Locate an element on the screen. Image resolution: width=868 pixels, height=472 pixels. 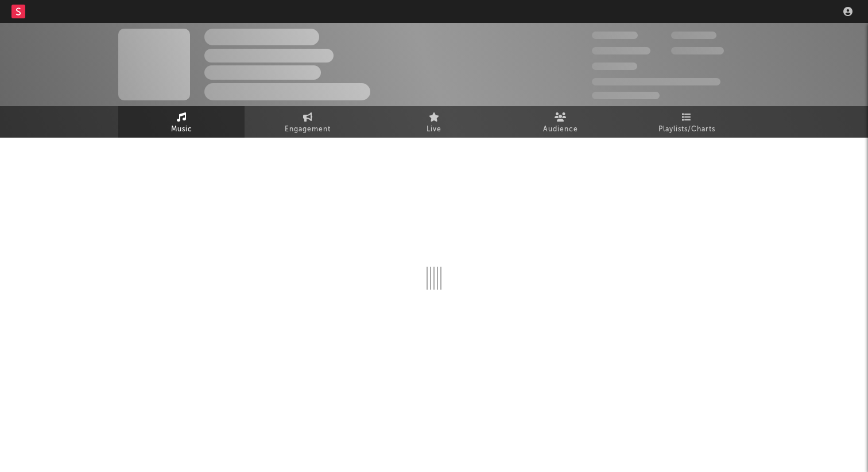
span: Live is located at coordinates (434, 130).